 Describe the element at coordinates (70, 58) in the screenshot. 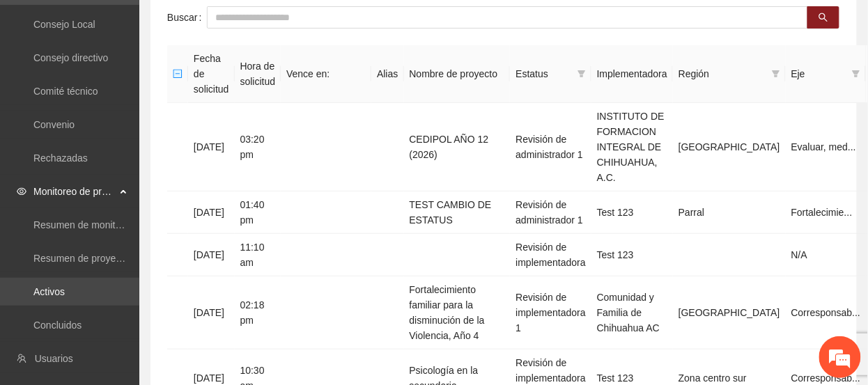

I see `a: Consejo directivo` at that location.